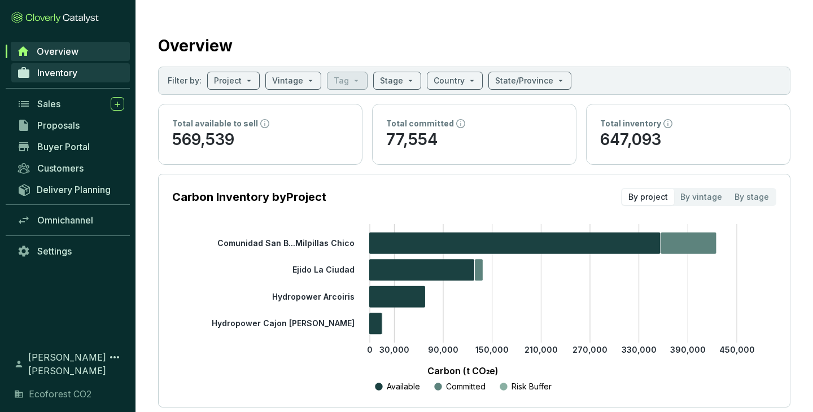 The image size is (813, 412). Describe the element at coordinates (71, 251) in the screenshot. I see `a: Settings` at that location.